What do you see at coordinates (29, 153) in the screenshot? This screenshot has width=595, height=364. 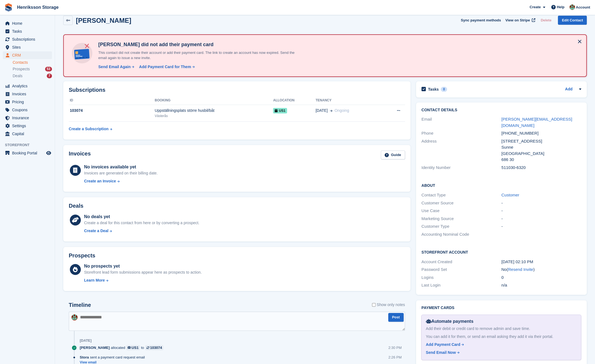 I see `span: Booking Portal` at bounding box center [29, 153].